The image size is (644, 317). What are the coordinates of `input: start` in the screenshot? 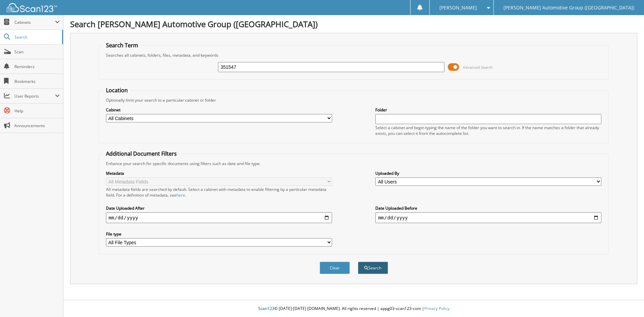 It's located at (219, 218).